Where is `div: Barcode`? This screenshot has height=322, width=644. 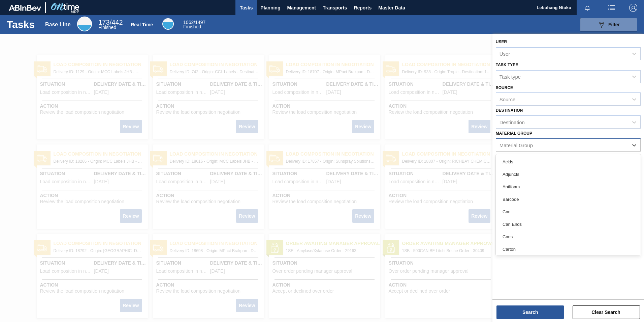
div: Barcode is located at coordinates (568, 199).